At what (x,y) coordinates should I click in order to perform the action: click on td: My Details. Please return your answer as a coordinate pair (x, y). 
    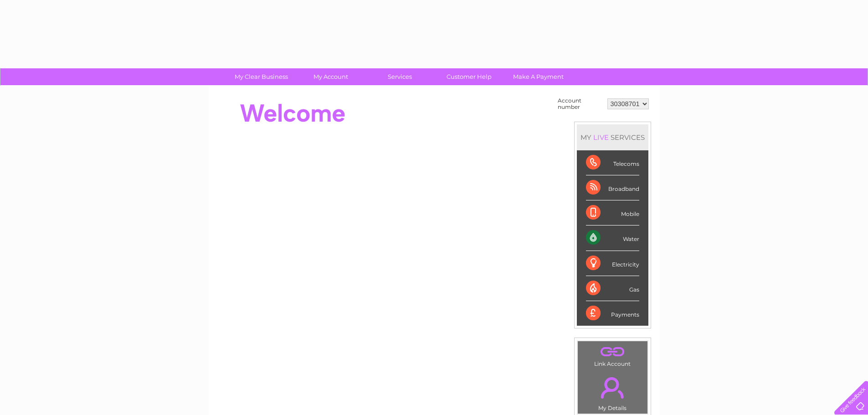
    Looking at the image, I should click on (612, 392).